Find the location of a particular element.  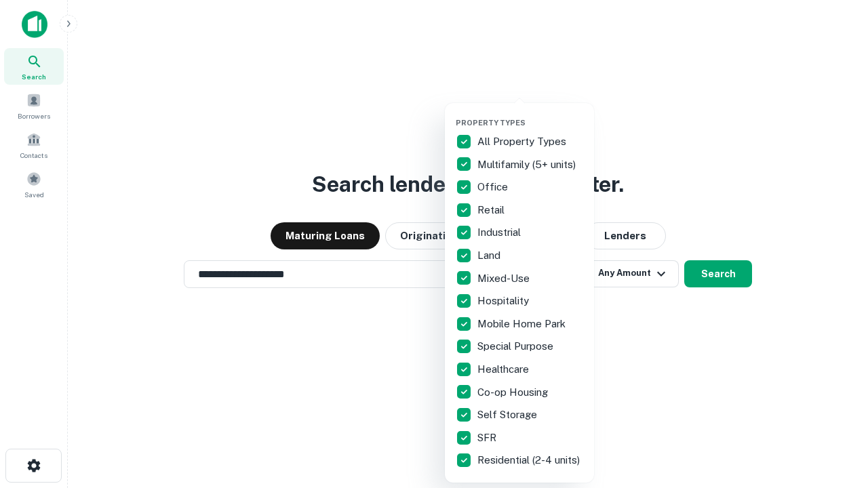

p: Retail is located at coordinates (492, 210).